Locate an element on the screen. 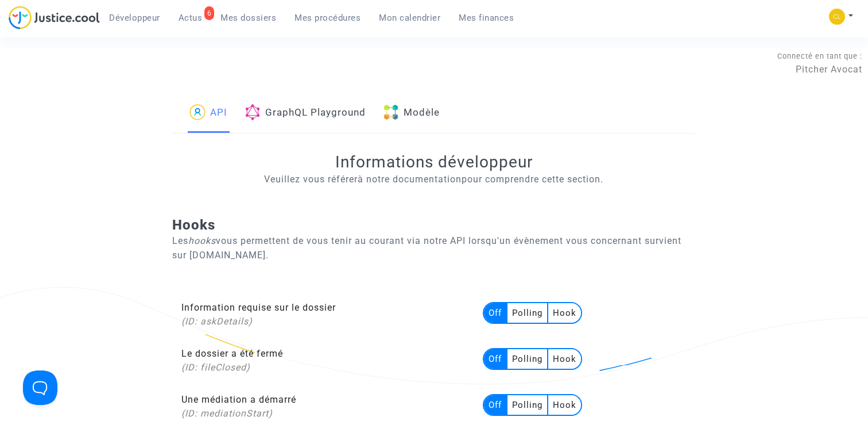 The height and width of the screenshot is (428, 868). td: Le dossier a été fermé is located at coordinates (322, 361).